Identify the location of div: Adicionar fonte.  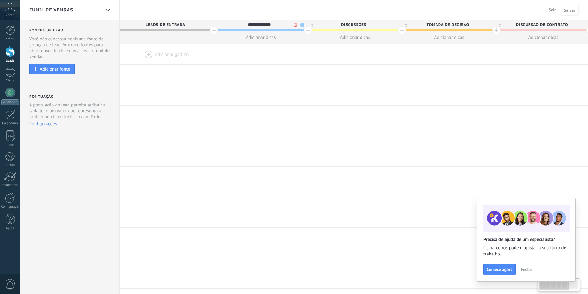
(55, 69).